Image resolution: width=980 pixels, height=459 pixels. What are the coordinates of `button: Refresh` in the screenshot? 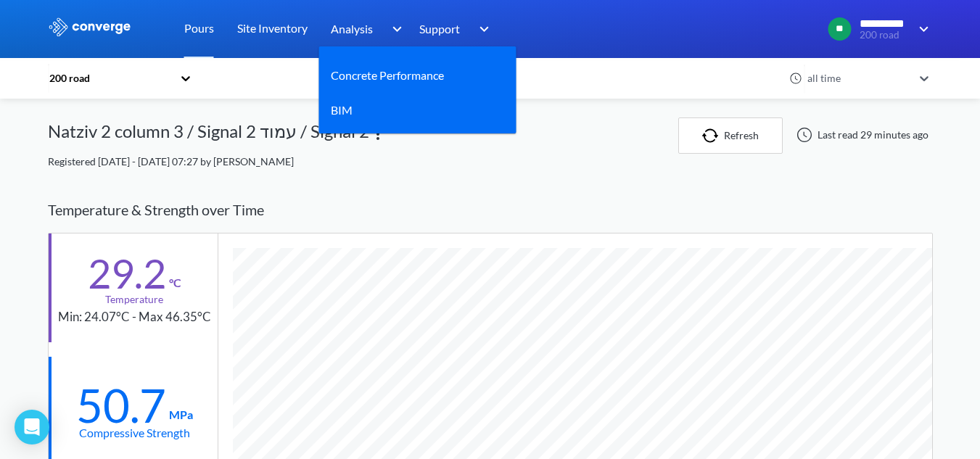 It's located at (730, 136).